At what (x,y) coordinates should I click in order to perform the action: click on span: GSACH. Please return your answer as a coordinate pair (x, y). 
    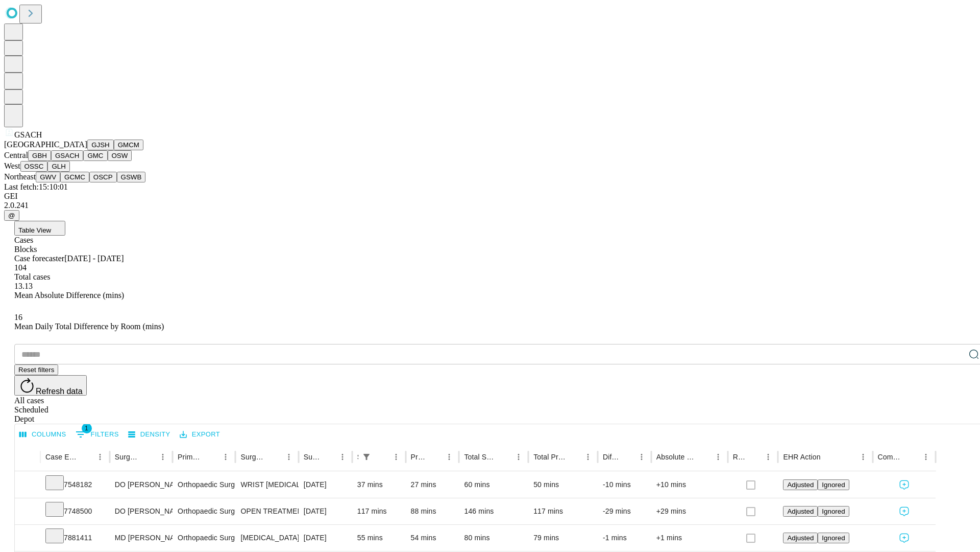
    Looking at the image, I should click on (28, 135).